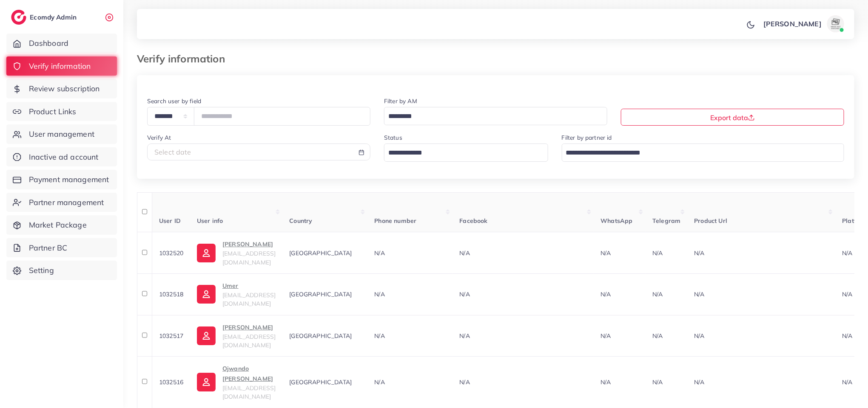 The width and height of the screenshot is (868, 408). What do you see at coordinates (45, 17) in the screenshot?
I see `a: logoEcomdy Admin` at bounding box center [45, 17].